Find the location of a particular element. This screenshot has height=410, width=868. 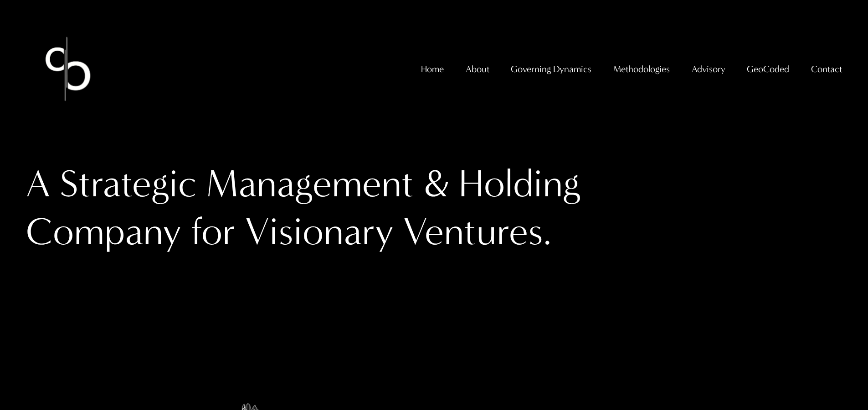

span: Methodologies is located at coordinates (642, 69).